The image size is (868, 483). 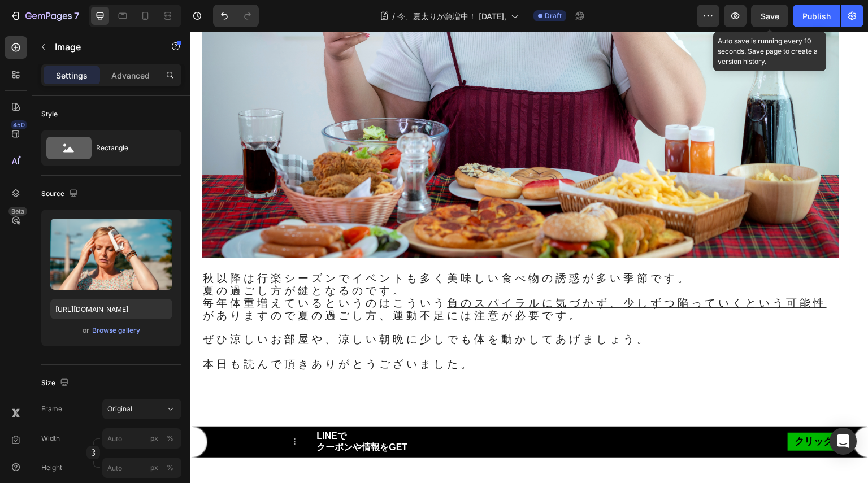 What do you see at coordinates (17, 212) in the screenshot?
I see `div: Beta` at bounding box center [17, 212].